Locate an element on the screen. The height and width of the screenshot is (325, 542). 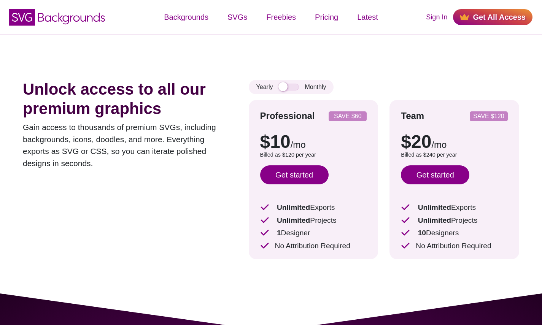
a: SVGs is located at coordinates (237, 17).